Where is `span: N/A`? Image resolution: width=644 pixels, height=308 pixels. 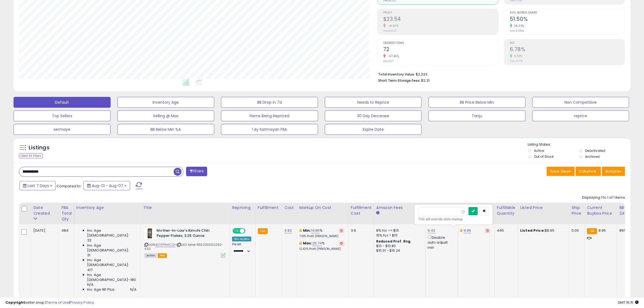 span: N/A is located at coordinates (90, 285).